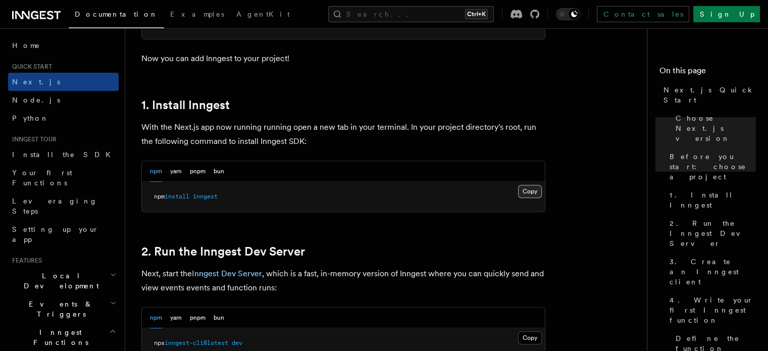 The image size is (768, 351). I want to click on span: Node.js, so click(36, 100).